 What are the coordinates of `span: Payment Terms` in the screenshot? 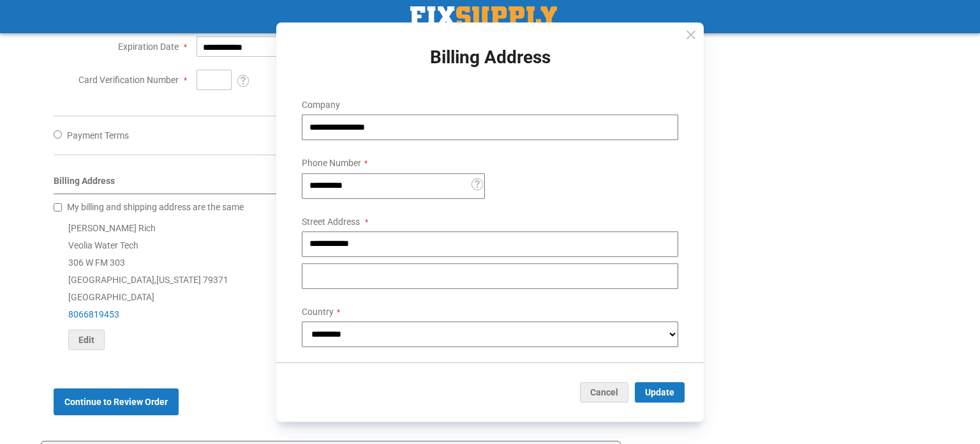 It's located at (97, 135).